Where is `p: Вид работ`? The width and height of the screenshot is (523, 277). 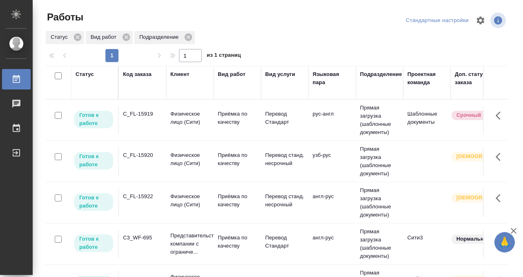
p: Вид работ is located at coordinates (105, 37).